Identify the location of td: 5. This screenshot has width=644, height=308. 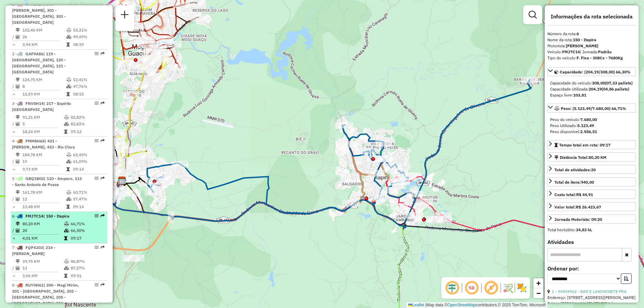
(43, 124).